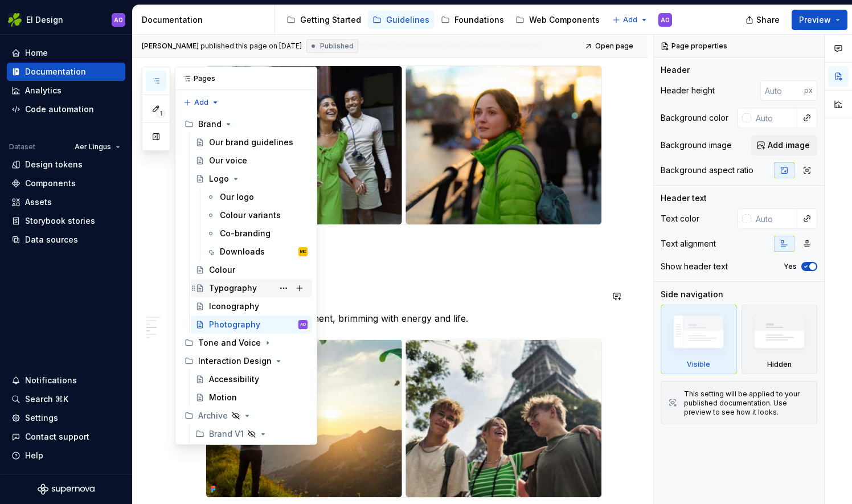  What do you see at coordinates (252, 398) in the screenshot?
I see `a: Motion` at bounding box center [252, 398].